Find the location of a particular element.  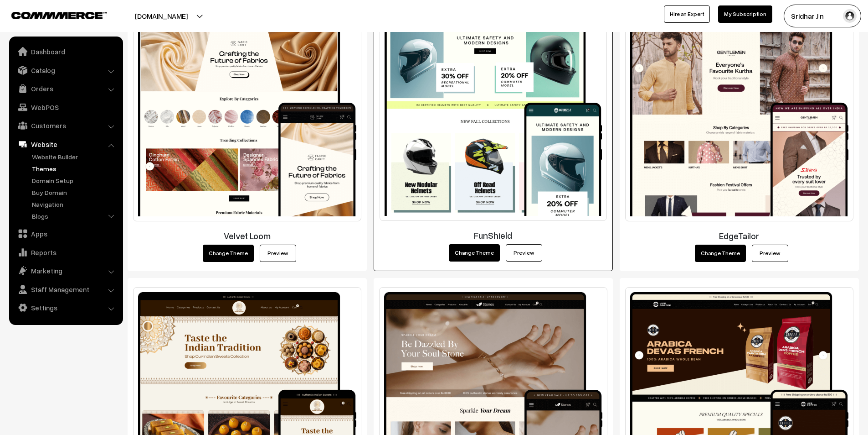

img: FunShield is located at coordinates (493, 110).